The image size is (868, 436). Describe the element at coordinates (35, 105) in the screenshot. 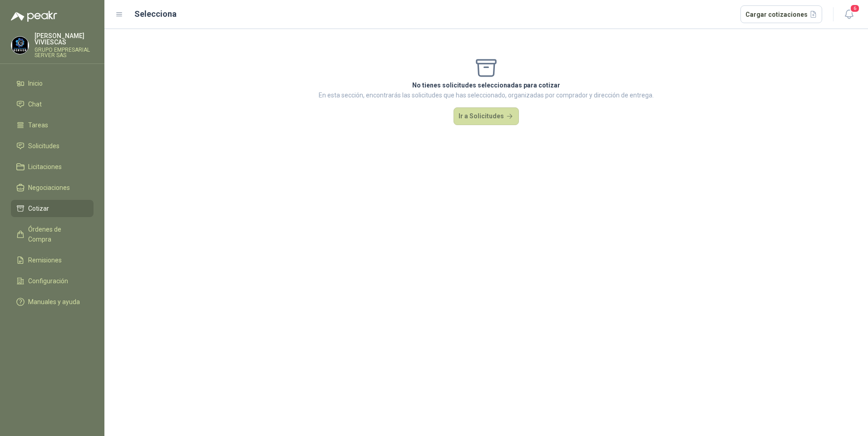

I see `span: Chat` at that location.